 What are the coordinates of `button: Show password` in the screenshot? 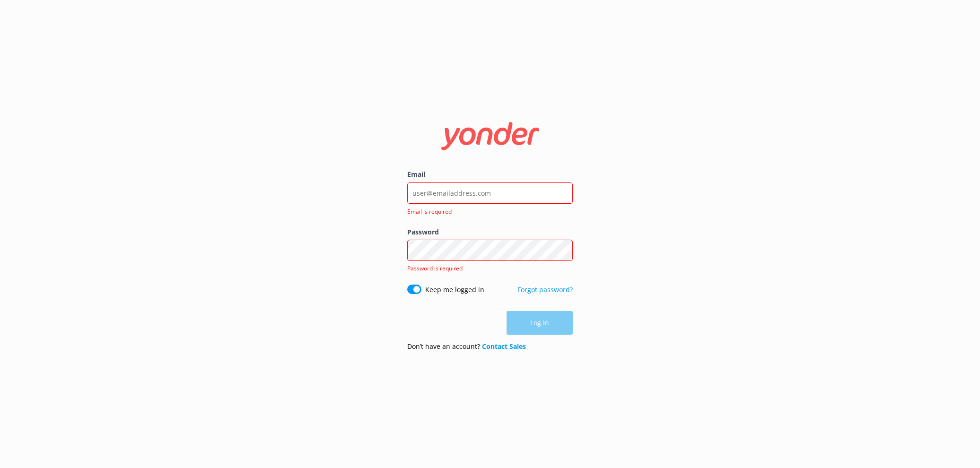 It's located at (564, 250).